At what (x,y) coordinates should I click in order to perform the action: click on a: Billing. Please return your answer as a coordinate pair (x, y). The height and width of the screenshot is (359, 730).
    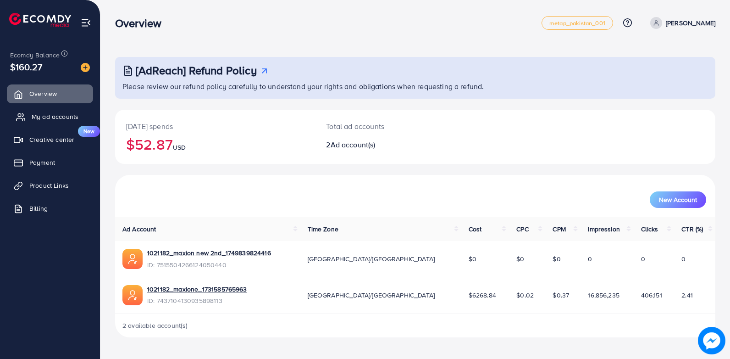
    Looking at the image, I should click on (50, 208).